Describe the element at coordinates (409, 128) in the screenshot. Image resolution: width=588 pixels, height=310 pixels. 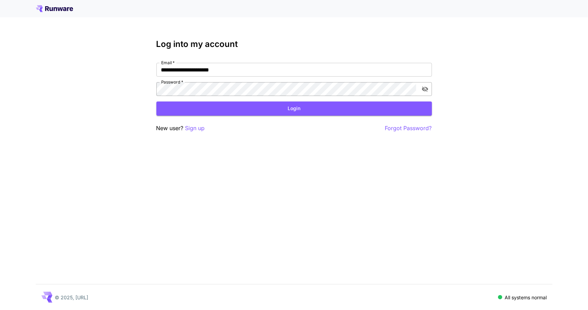
I see `p: Forgot Password?` at that location.